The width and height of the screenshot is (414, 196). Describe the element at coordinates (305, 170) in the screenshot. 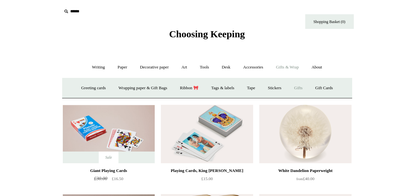

I see `div: White Dandelion Paperweight` at that location.